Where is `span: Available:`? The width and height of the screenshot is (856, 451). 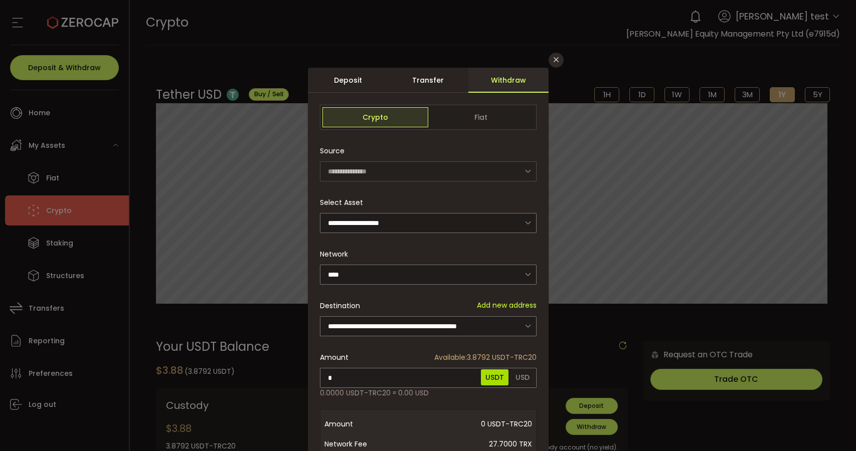 span: Available: is located at coordinates (450, 358).